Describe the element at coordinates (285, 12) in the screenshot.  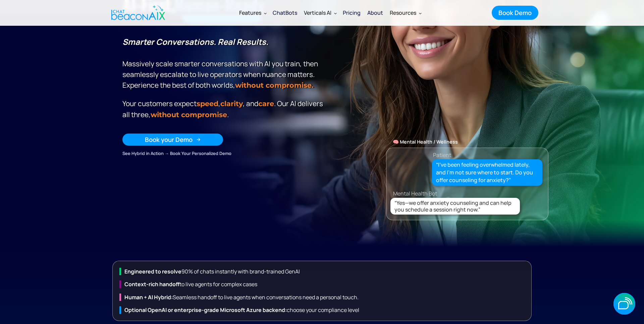
I see `div: ChatBots` at that location.